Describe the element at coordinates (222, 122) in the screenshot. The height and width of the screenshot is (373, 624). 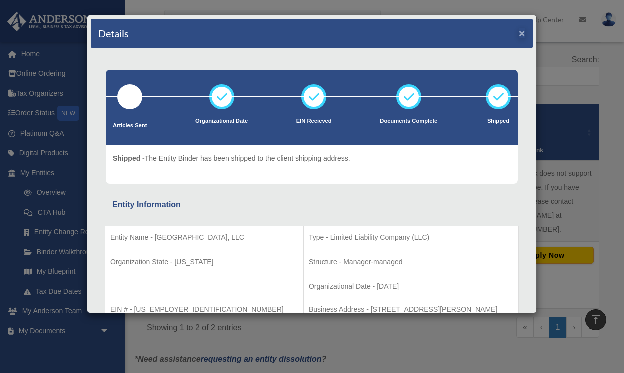
I see `p: Organizational Date` at that location.